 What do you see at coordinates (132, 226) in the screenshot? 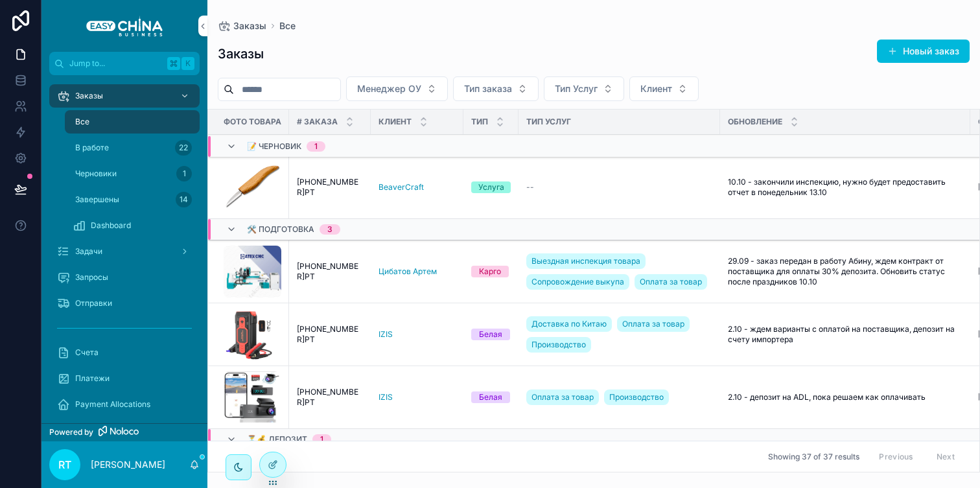
I see `a: Dashboard` at bounding box center [132, 226].